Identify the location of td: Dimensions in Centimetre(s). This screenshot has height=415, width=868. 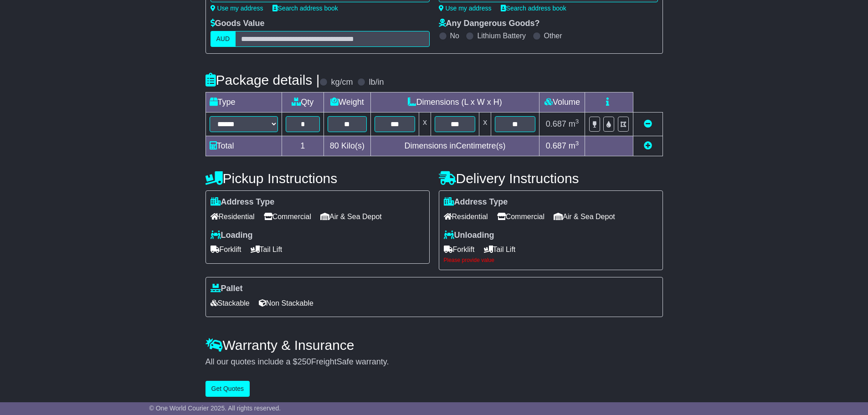
(455, 146).